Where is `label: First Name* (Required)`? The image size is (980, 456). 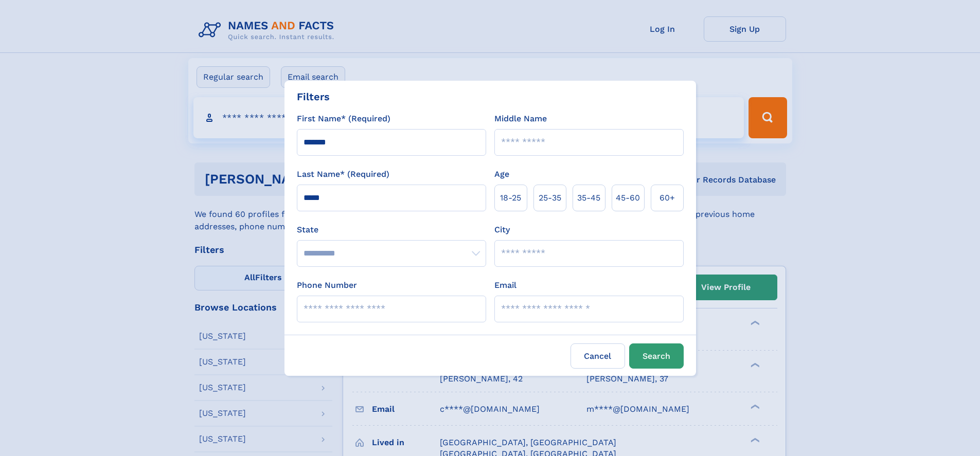 label: First Name* (Required) is located at coordinates (343, 118).